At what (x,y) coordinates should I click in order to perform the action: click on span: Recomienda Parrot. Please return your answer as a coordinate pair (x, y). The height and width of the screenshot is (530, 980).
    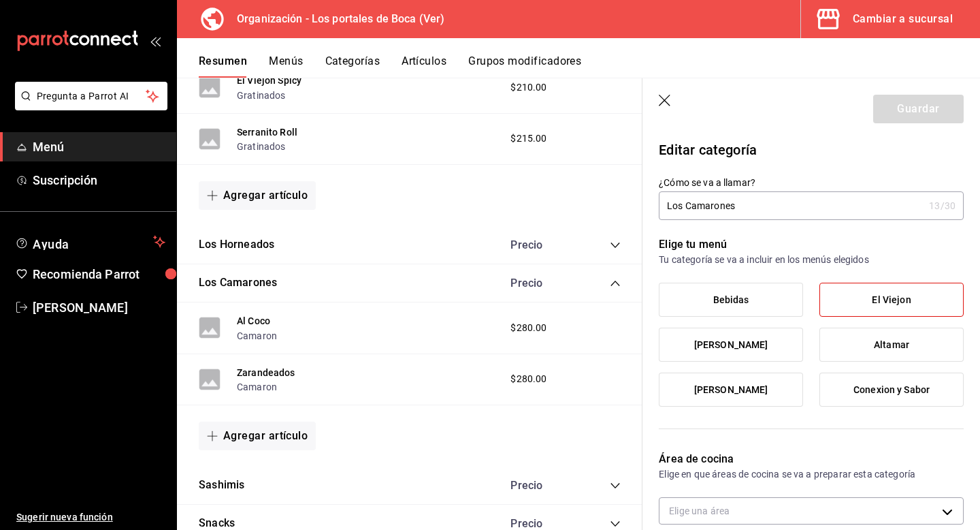
    Looking at the image, I should click on (99, 274).